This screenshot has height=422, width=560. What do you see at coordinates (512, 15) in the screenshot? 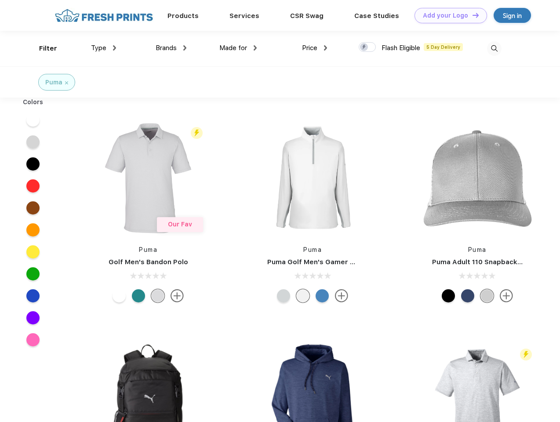
I see `div: Sign in` at bounding box center [512, 15].